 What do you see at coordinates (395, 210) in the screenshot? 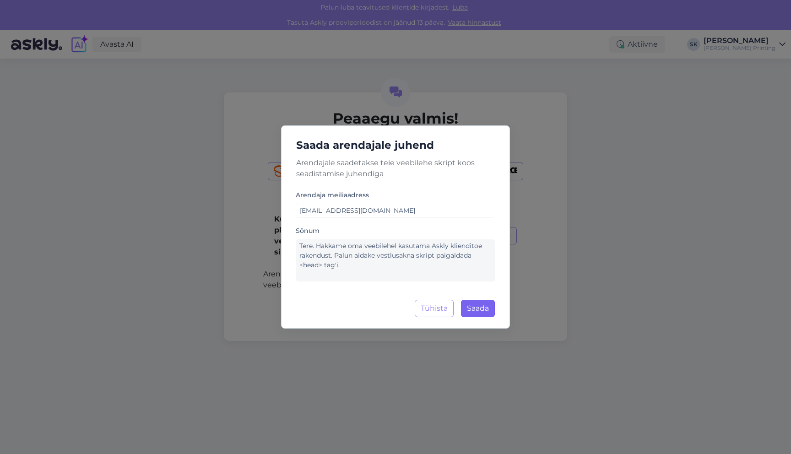
I see `input: john@example.com` at bounding box center [395, 210].